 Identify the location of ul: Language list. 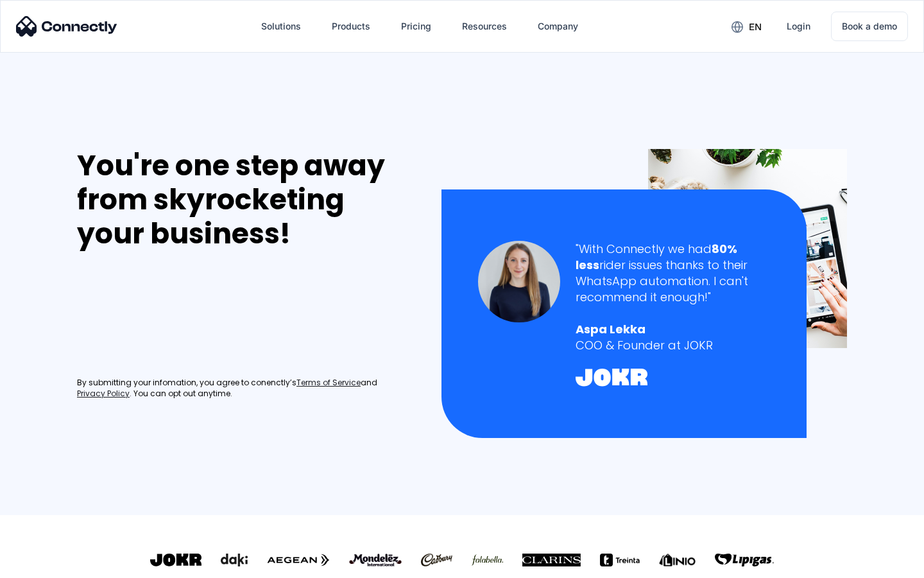
(51, 564).